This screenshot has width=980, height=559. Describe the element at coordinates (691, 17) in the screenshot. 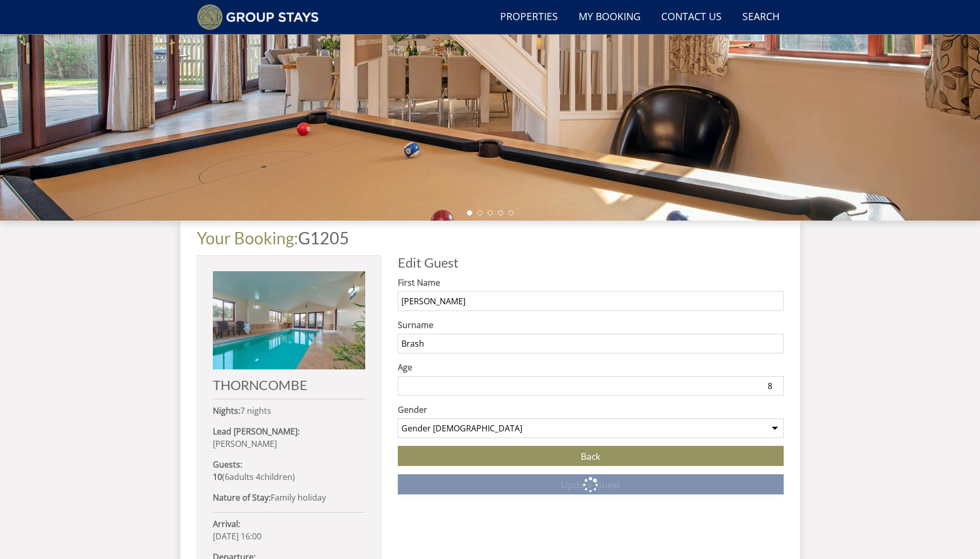

I see `a: Contact Us` at that location.